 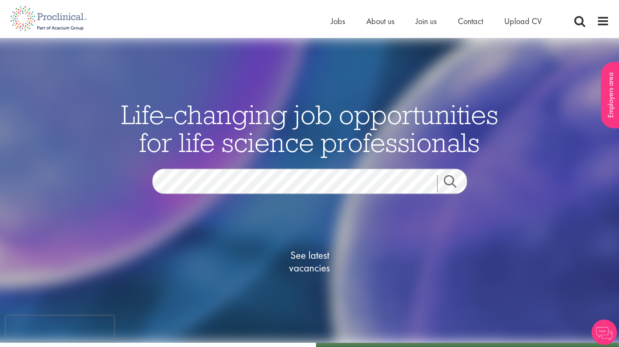 What do you see at coordinates (310, 262) in the screenshot?
I see `a: See latestvacancies` at bounding box center [310, 262].